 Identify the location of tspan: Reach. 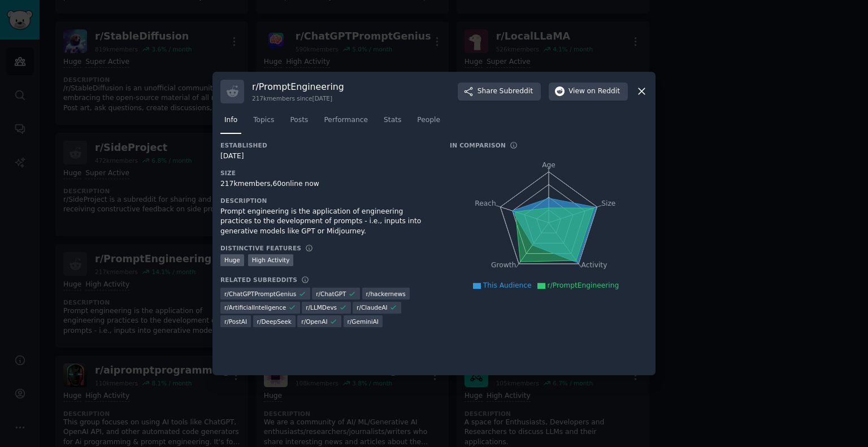
(485, 203).